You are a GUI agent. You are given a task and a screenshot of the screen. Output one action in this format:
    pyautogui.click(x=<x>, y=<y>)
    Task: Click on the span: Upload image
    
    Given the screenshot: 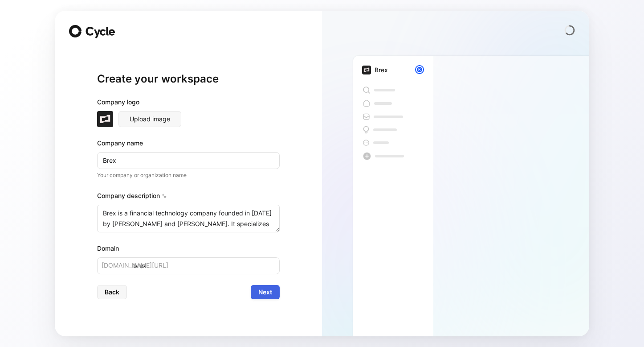 What is the action you would take?
    pyautogui.click(x=150, y=119)
    